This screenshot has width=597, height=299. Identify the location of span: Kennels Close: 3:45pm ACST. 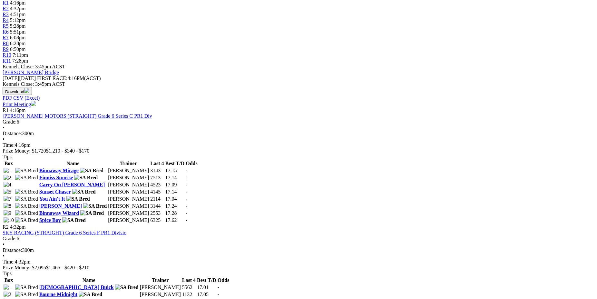
(34, 66).